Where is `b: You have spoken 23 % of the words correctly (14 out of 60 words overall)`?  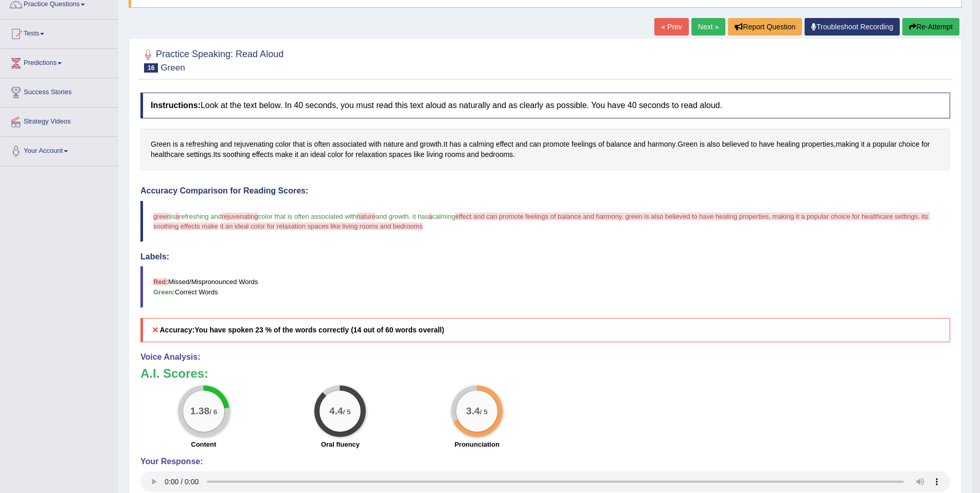 b: You have spoken 23 % of the words correctly (14 out of 60 words overall) is located at coordinates (319, 330).